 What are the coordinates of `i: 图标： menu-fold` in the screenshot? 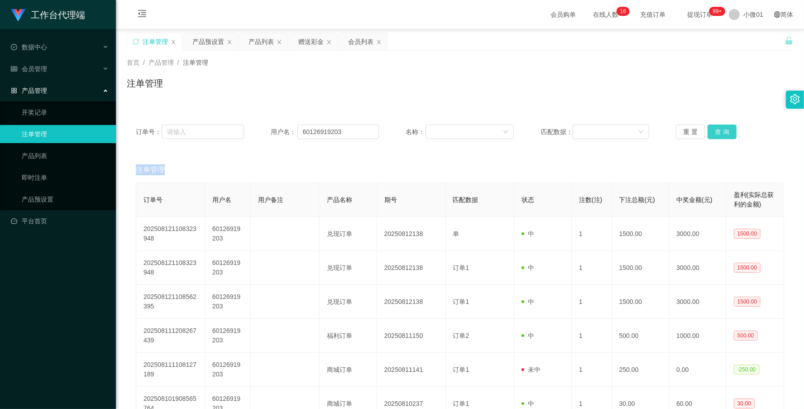 It's located at (142, 15).